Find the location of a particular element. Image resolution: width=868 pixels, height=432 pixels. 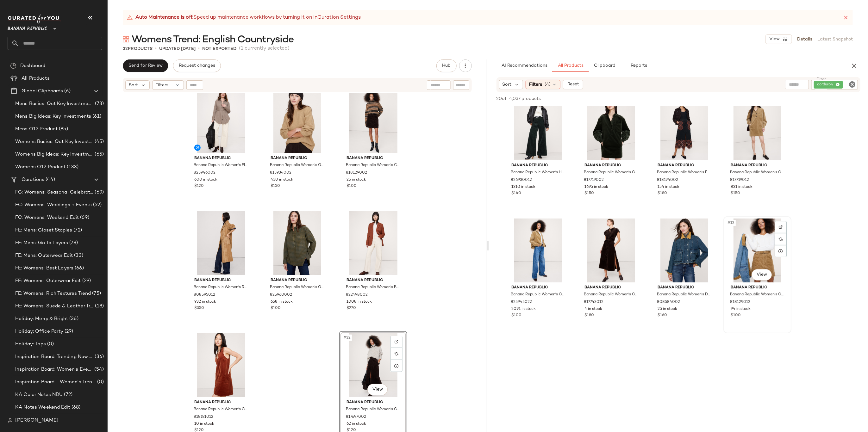

img: cn60091062.jpg is located at coordinates (611, 251).